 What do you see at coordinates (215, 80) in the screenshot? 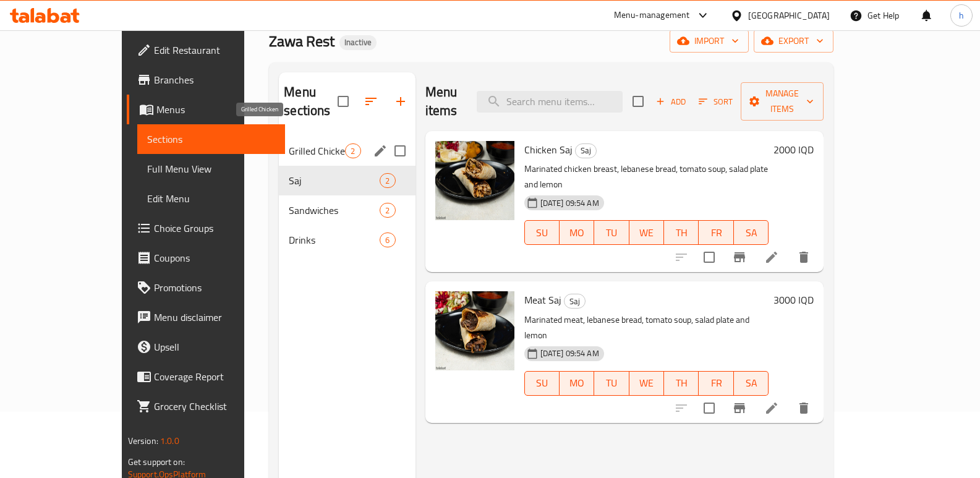
I see `span: Branches` at bounding box center [215, 80].